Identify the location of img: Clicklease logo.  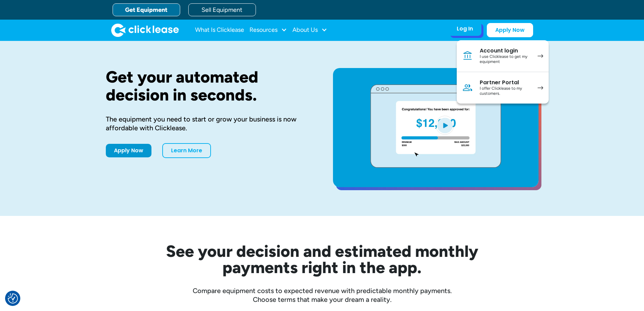
(145, 30).